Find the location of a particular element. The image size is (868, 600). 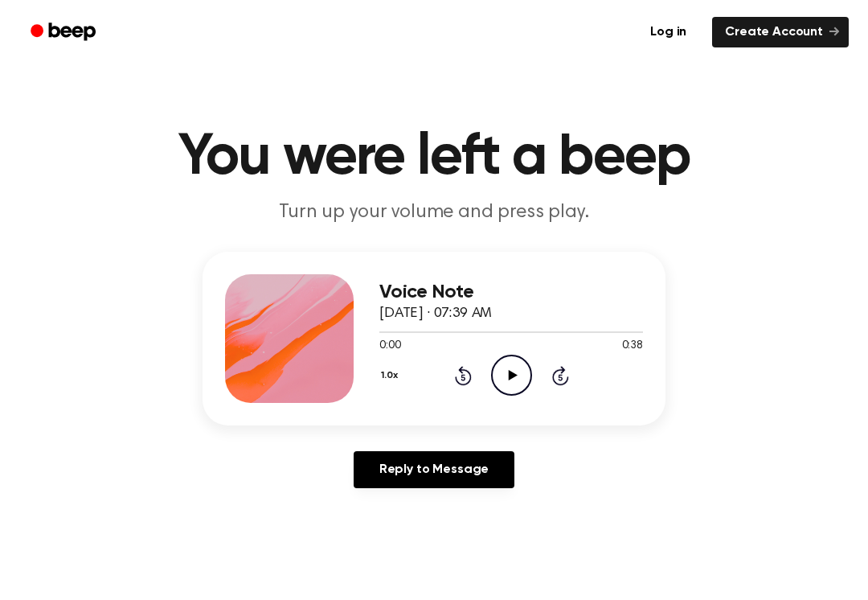

button: 1.0x is located at coordinates (391, 376).